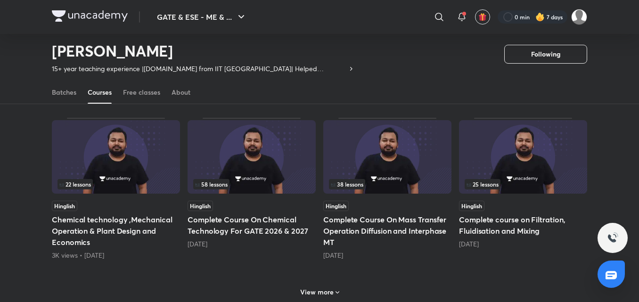 The width and height of the screenshot is (639, 302). What do you see at coordinates (181, 92) in the screenshot?
I see `div: About` at bounding box center [181, 92].